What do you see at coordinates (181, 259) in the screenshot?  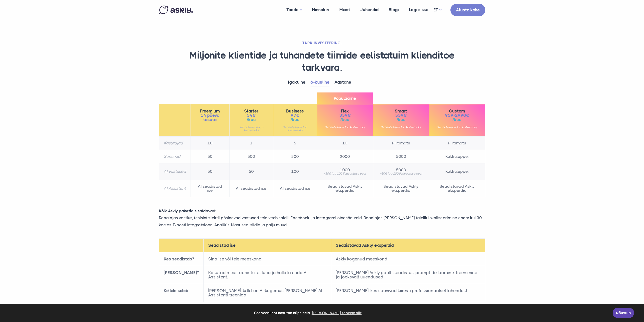 I see `th: Kes seadistab?` at bounding box center [181, 259].